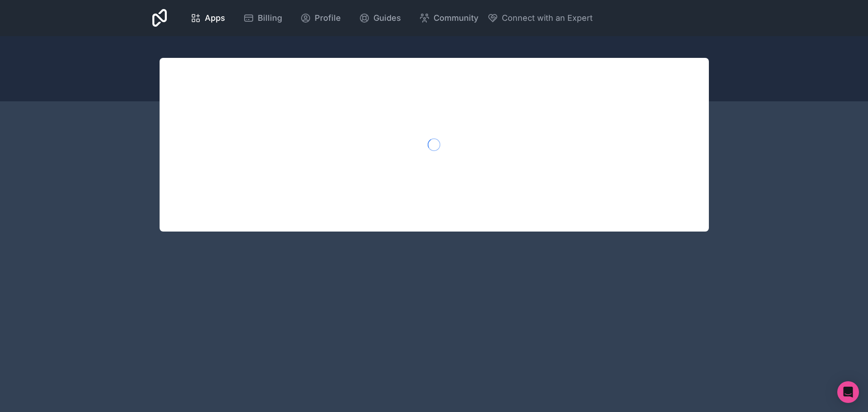  I want to click on button: Connect with an Expert, so click(540, 18).